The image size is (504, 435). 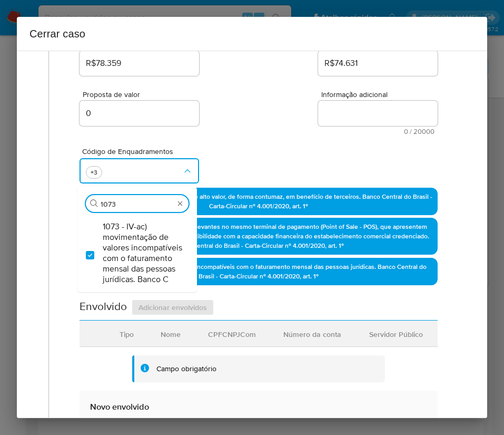 What do you see at coordinates (94, 172) in the screenshot?
I see `span: +3` at bounding box center [94, 172].